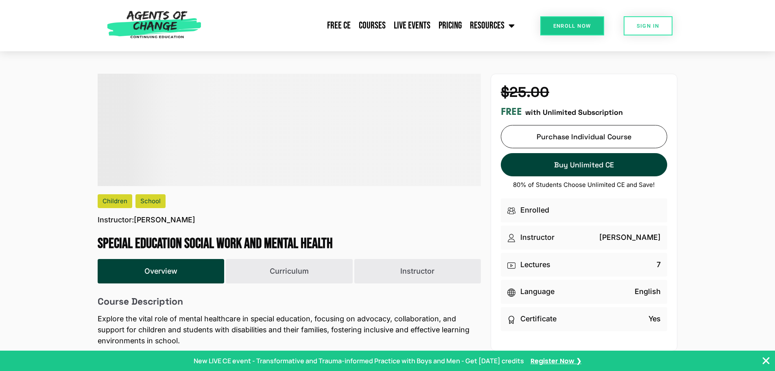 Image resolution: width=775 pixels, height=371 pixels. Describe the element at coordinates (584, 185) in the screenshot. I see `p: 80% of Students Choose Unlimited CE and Save!` at that location.